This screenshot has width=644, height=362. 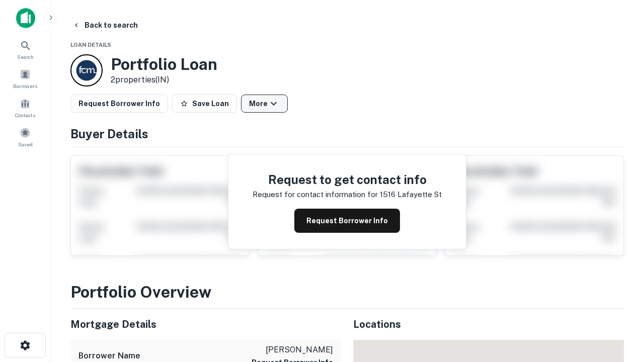 What do you see at coordinates (315, 194) in the screenshot?
I see `p: Request for contact information for` at bounding box center [315, 194].